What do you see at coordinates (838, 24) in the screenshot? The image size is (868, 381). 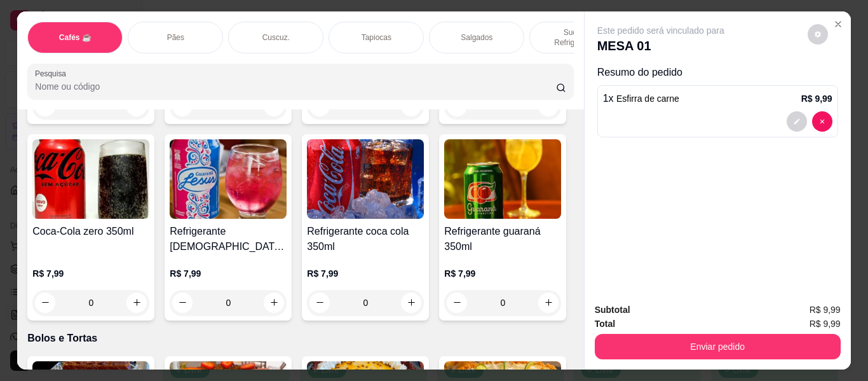 I see `button: Close` at bounding box center [838, 24].